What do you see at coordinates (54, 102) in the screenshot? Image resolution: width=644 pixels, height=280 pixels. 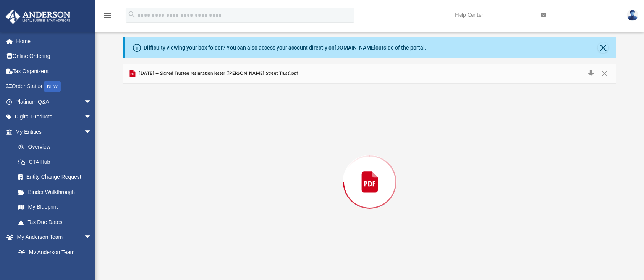 I see `a: Platinum Q&Aarrow_drop_down` at bounding box center [54, 102].